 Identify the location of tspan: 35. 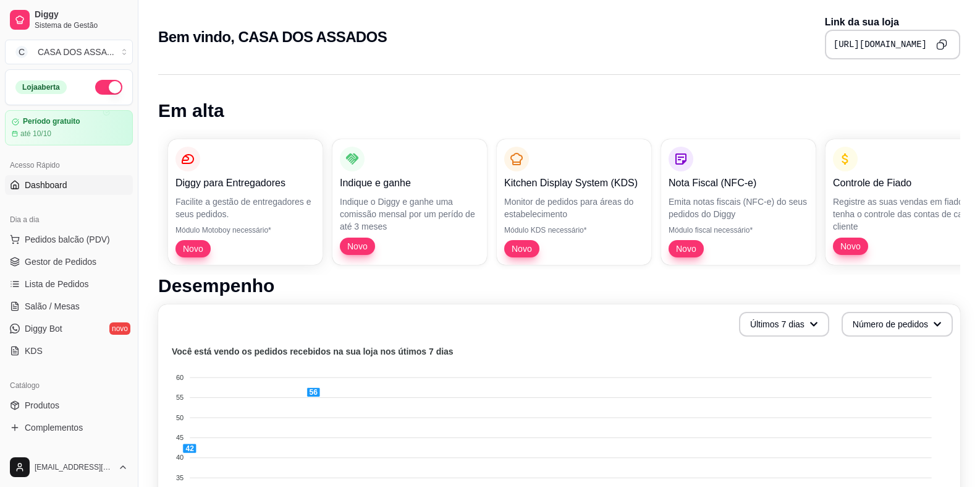
(180, 477).